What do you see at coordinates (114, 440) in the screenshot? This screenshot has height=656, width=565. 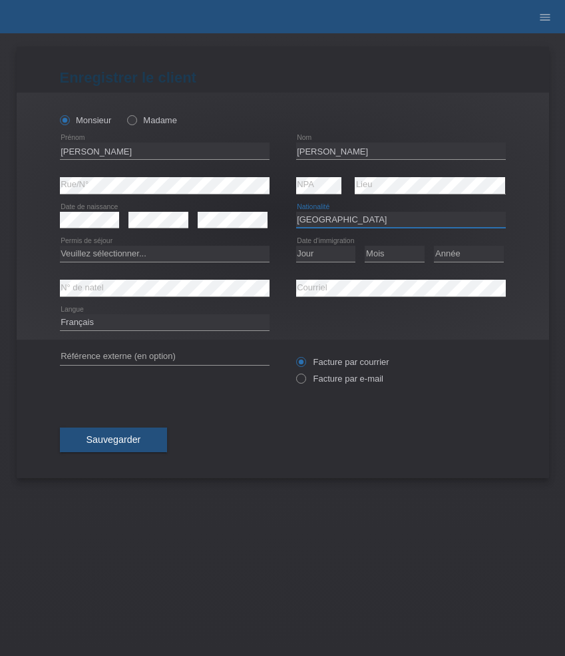 I see `button: Sauvegarder` at bounding box center [114, 440].